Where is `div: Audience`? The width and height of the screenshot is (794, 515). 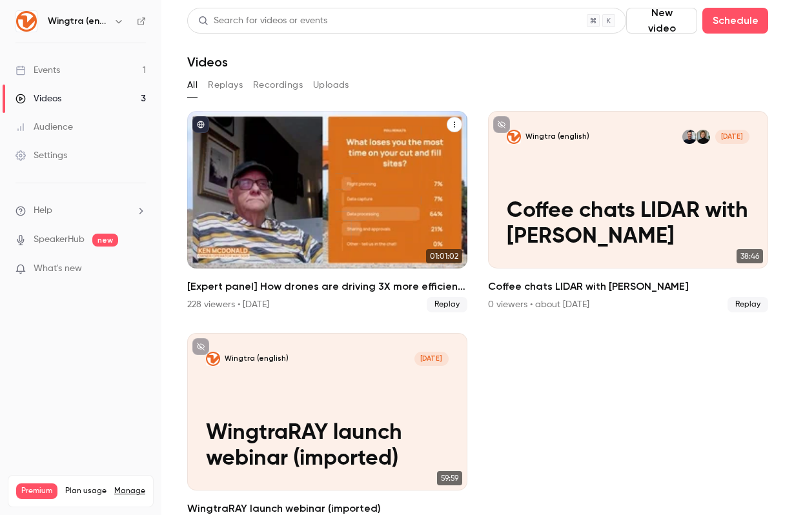 div: Audience is located at coordinates (44, 127).